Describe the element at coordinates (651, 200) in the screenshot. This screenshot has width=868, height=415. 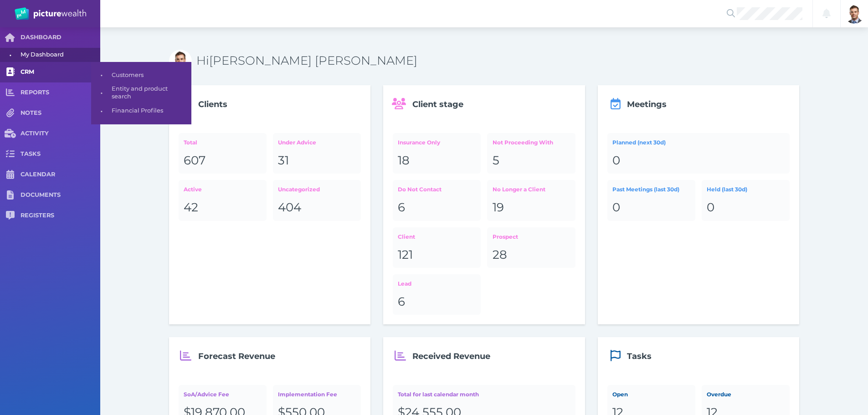
I see `a: Past Meetings (last 30d)0` at that location.